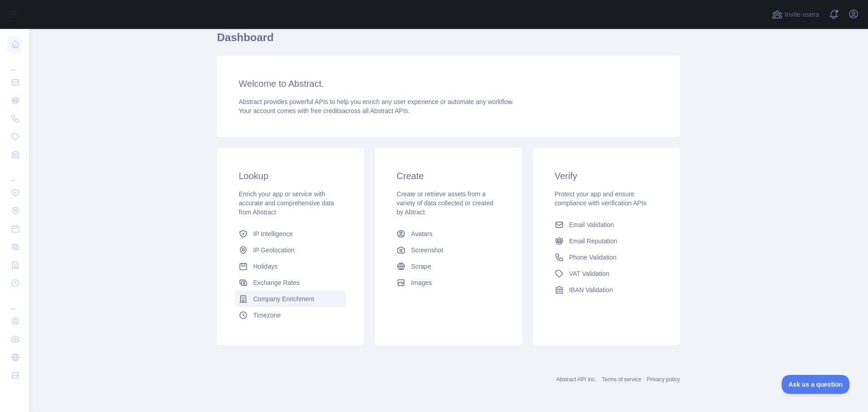 This screenshot has height=412, width=868. Describe the element at coordinates (802, 14) in the screenshot. I see `span: Invite users` at that location.